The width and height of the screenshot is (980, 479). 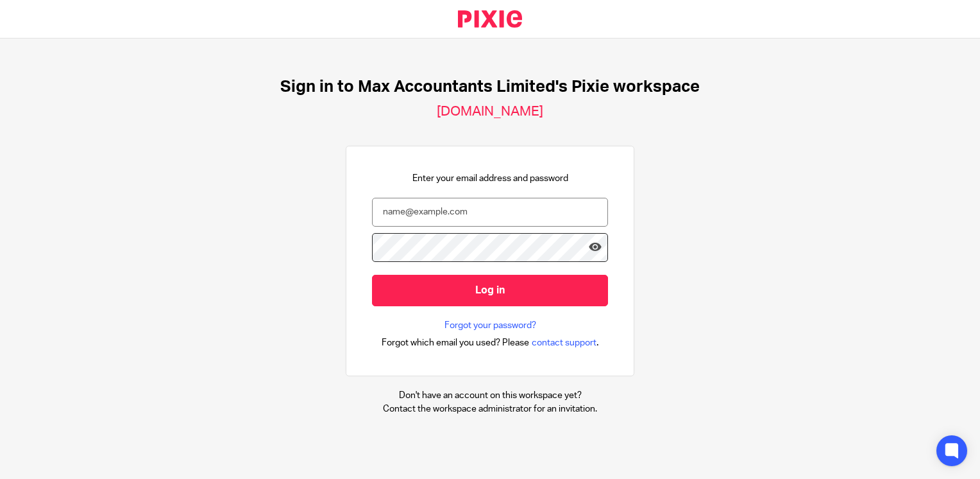 What do you see at coordinates (490, 212) in the screenshot?
I see `input: name@example.com` at bounding box center [490, 212].